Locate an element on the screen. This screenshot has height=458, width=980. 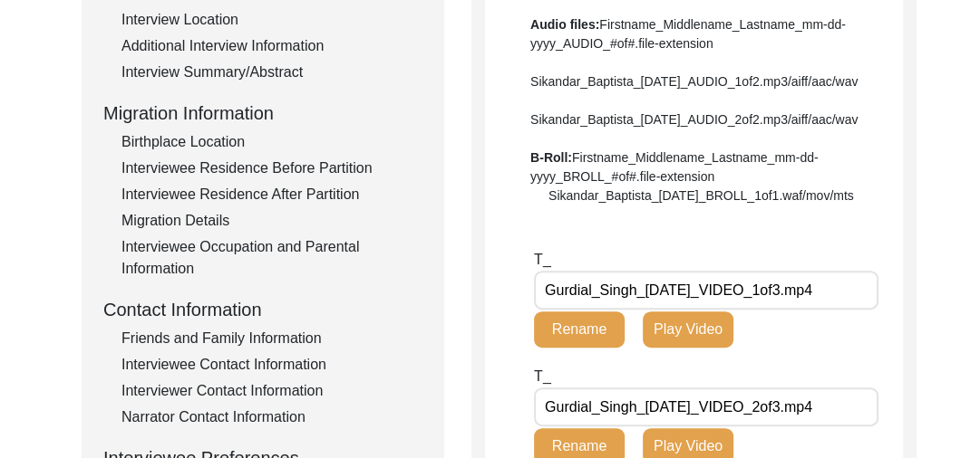
div: Migration Details is located at coordinates (272, 221).